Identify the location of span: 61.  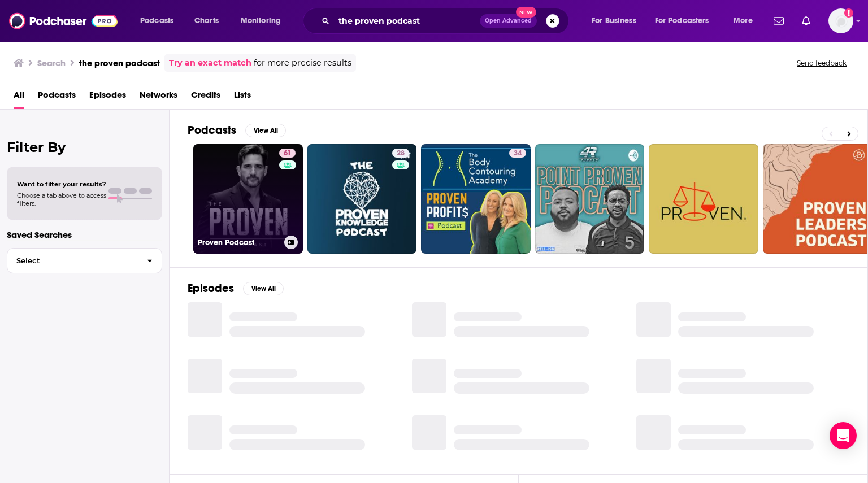
(287, 154).